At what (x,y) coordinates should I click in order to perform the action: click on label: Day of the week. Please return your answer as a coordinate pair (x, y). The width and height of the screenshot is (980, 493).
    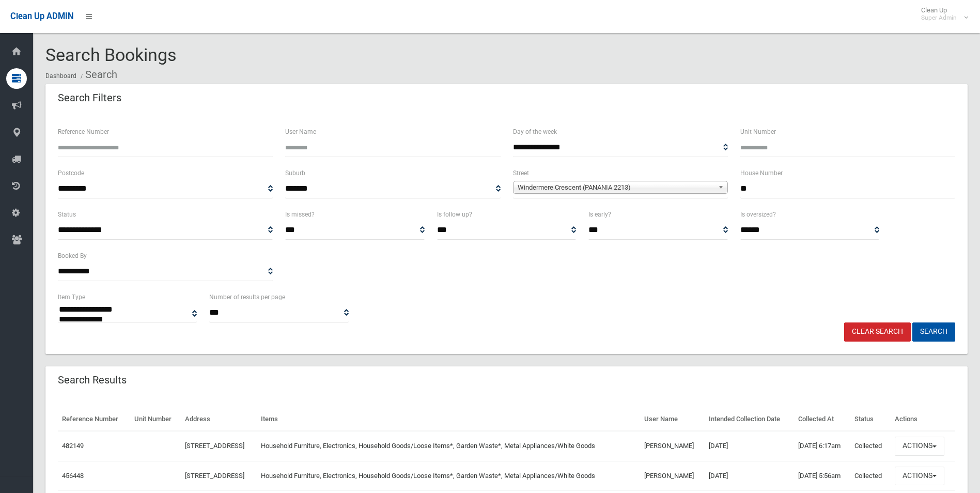
    Looking at the image, I should click on (534, 132).